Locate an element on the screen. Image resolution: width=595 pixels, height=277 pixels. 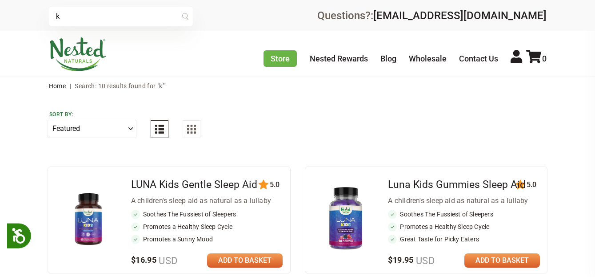
div: Questions?: is located at coordinates (432, 16).